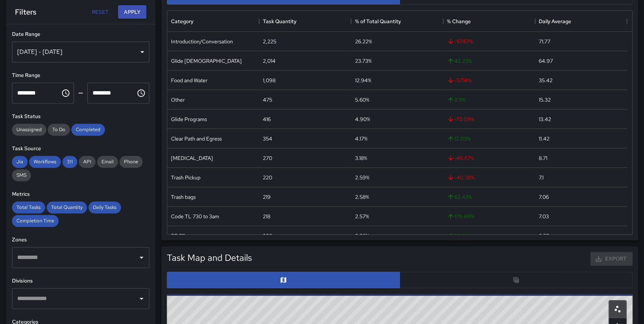  Describe the element at coordinates (541, 178) in the screenshot. I see `div: 7.1` at that location.